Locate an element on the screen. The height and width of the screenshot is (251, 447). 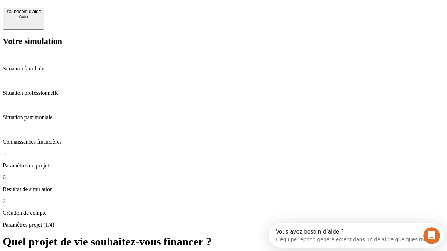
p: Situation professionnelle is located at coordinates (223, 93).